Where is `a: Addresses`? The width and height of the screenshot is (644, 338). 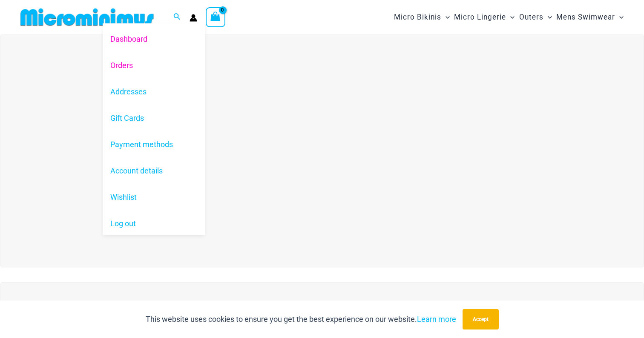
a: Addresses is located at coordinates (154, 92).